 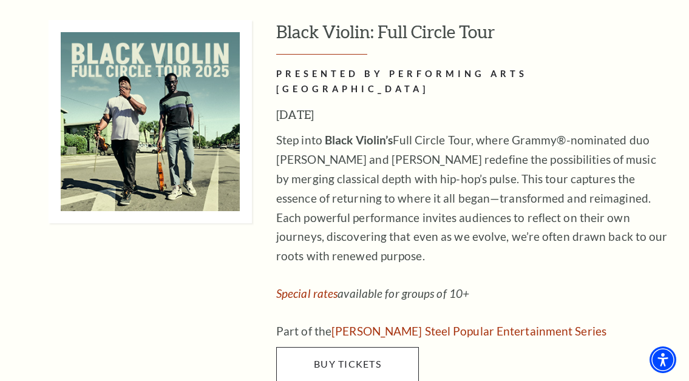 What do you see at coordinates (359, 140) in the screenshot?
I see `strong: Black Violin’s` at bounding box center [359, 140].